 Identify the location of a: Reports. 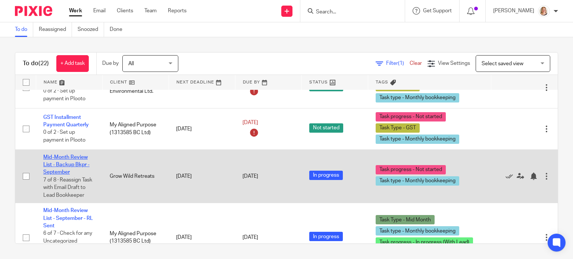
(177, 11).